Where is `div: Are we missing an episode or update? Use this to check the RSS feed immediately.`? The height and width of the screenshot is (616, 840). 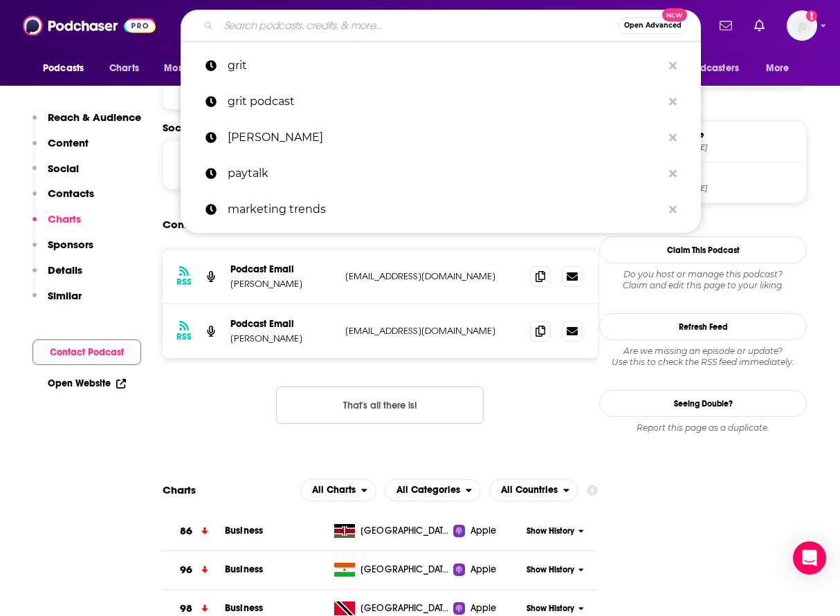
div: Are we missing an episode or update? Use this to check the RSS feed immediately. is located at coordinates (703, 357).